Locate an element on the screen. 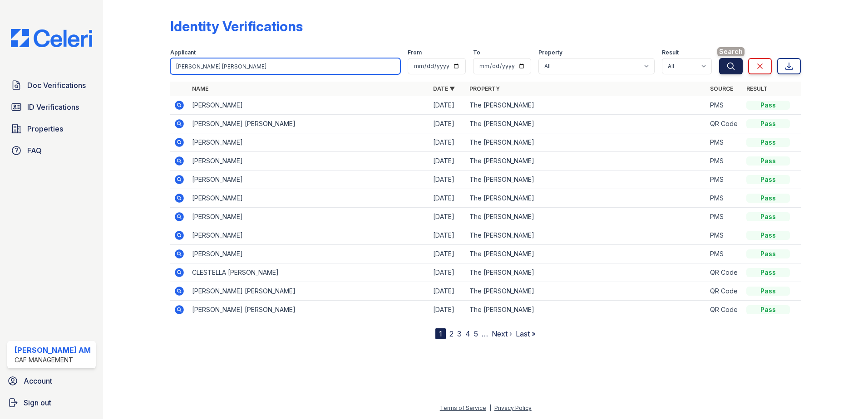 The height and width of the screenshot is (419, 868). a: Privacy Policy is located at coordinates (513, 408).